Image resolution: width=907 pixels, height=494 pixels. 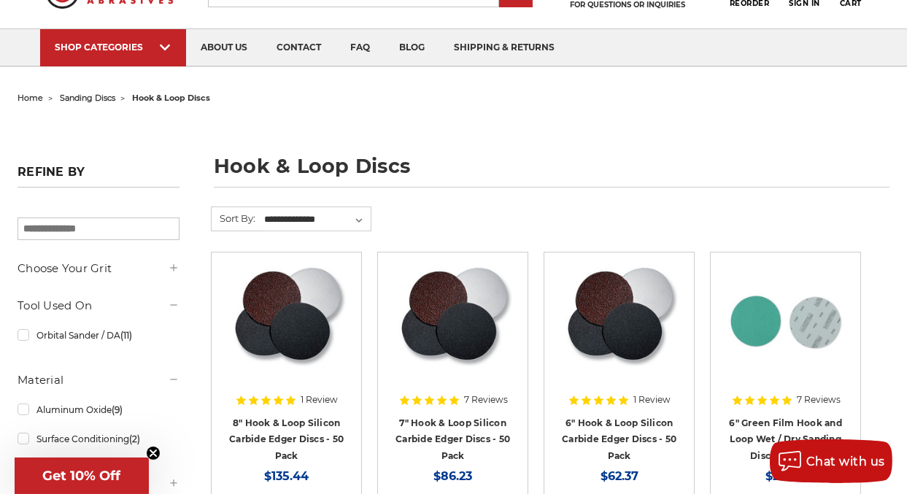 What do you see at coordinates (88, 98) in the screenshot?
I see `a: sanding discs` at bounding box center [88, 98].